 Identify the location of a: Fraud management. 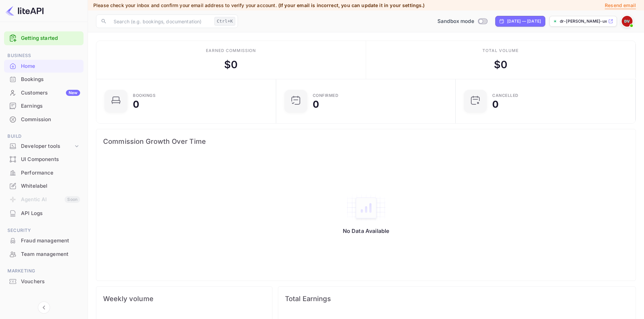
(44, 240).